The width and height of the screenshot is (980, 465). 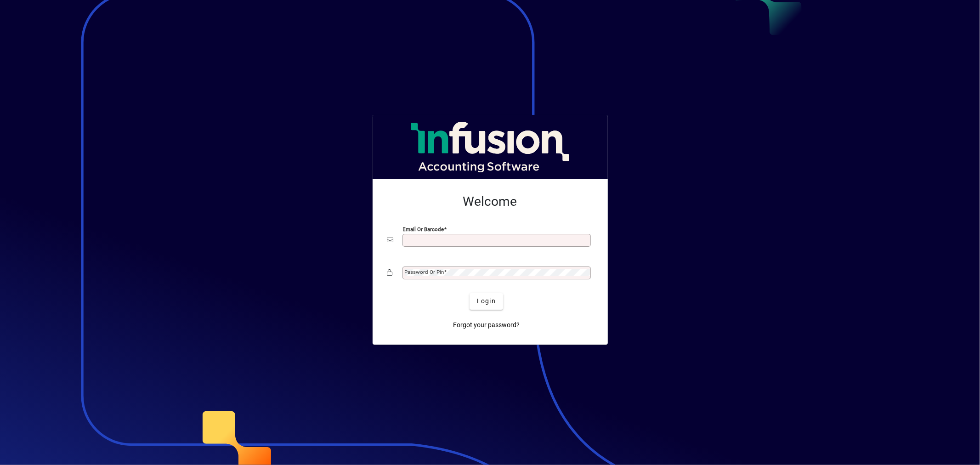 What do you see at coordinates (487, 326) in the screenshot?
I see `a: Forgot your password?` at bounding box center [487, 326].